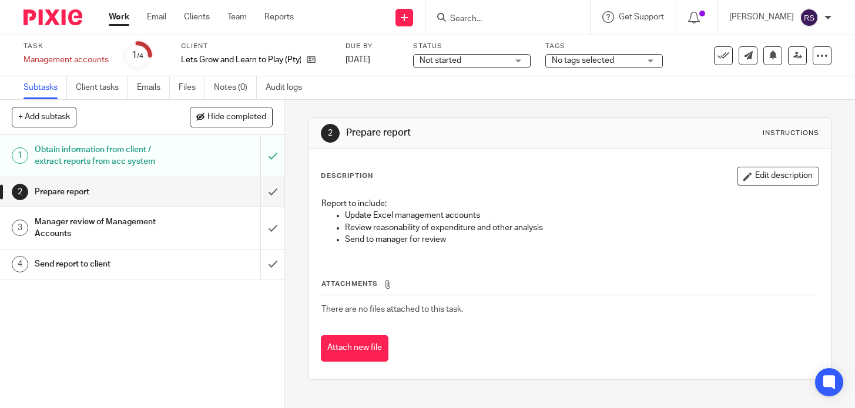  What do you see at coordinates (66, 60) in the screenshot?
I see `div: Management accounts` at bounding box center [66, 60].